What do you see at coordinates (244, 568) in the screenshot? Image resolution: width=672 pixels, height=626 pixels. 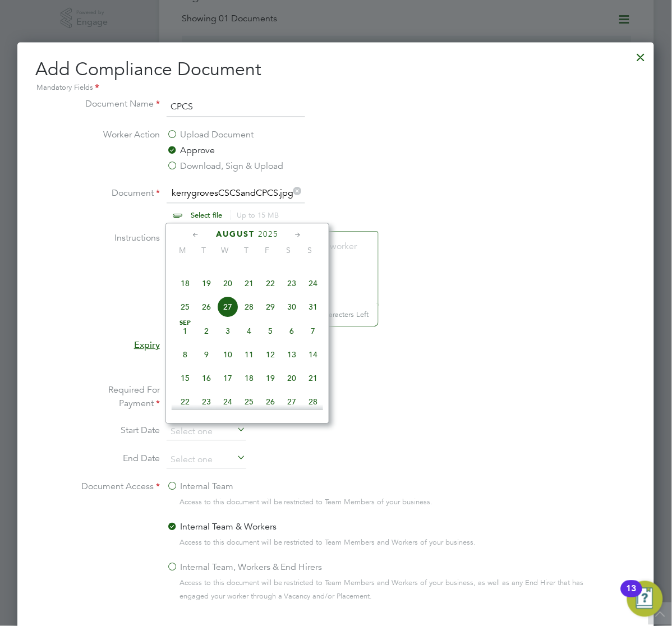 I see `label: Internal Team, Workers & End Hirers` at bounding box center [244, 568].